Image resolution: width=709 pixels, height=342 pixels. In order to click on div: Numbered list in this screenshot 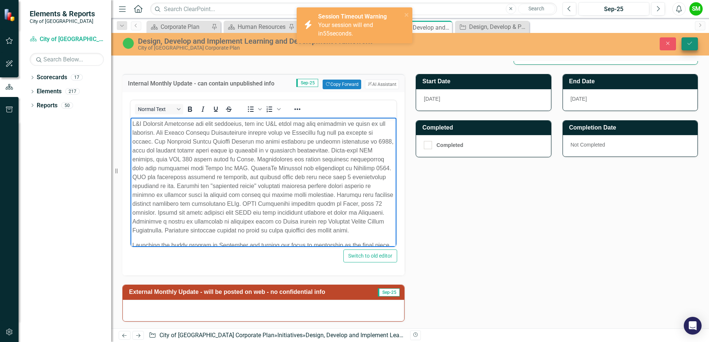, I will do `click(272, 109)`.